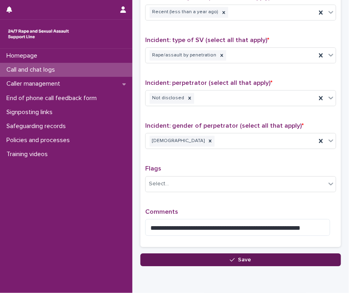  I want to click on p: Caller management, so click(35, 84).